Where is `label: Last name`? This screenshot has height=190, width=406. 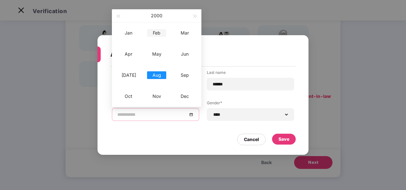
label: Last name is located at coordinates (251, 74).